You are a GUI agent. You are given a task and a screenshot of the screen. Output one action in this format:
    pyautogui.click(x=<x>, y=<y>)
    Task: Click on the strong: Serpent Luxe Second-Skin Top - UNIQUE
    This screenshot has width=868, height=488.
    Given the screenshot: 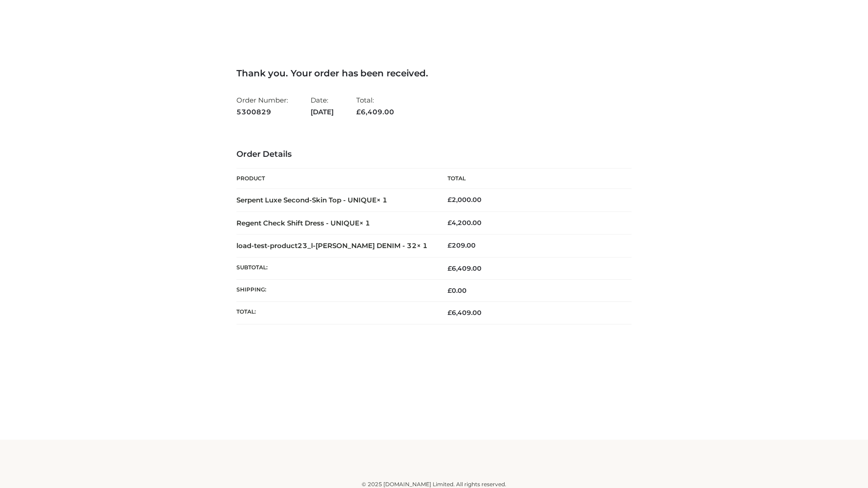 What is the action you would take?
    pyautogui.click(x=312, y=200)
    